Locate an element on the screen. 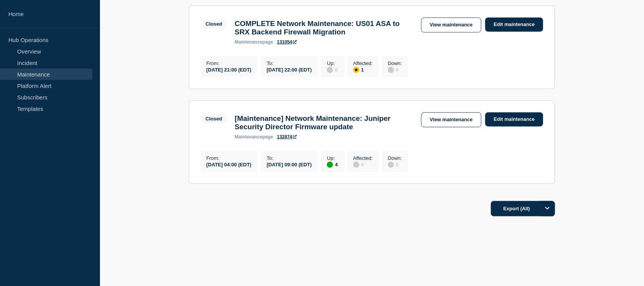 This screenshot has width=644, height=286. div: 4 is located at coordinates (332, 164).